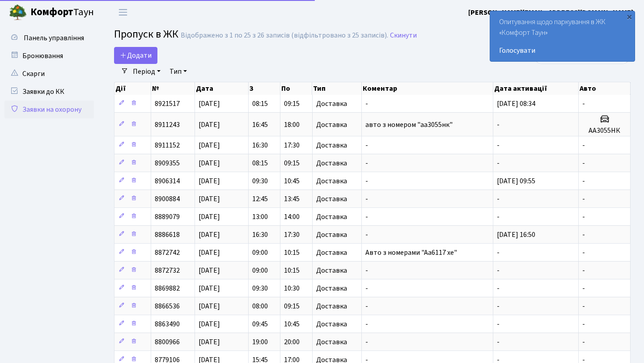  Describe the element at coordinates (49, 56) in the screenshot. I see `a: Бронювання` at that location.